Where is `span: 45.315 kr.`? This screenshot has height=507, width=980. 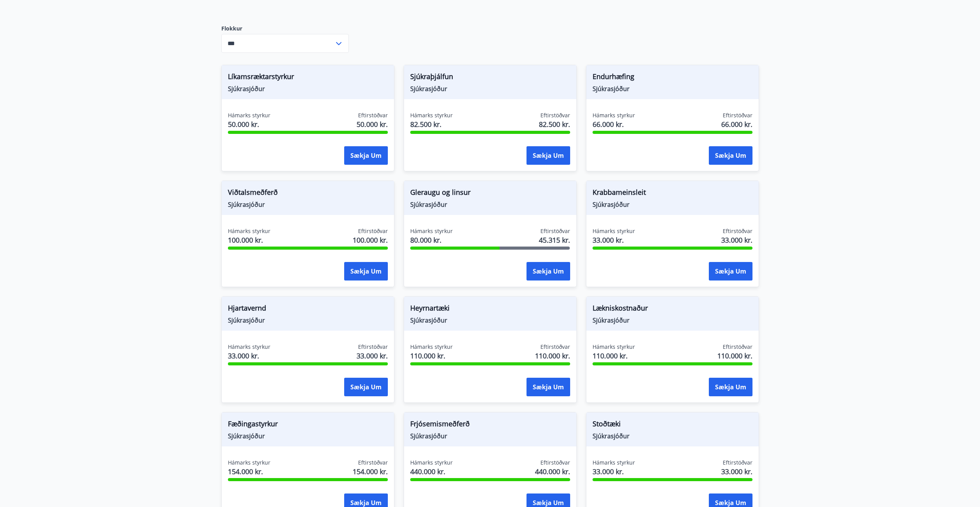
span: 45.315 kr. is located at coordinates (554, 240).